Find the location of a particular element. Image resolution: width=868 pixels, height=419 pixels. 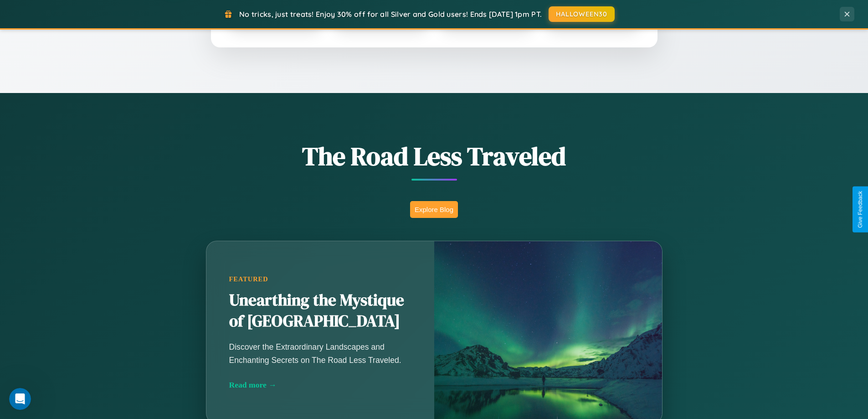

button: HALLOWEEN30 is located at coordinates (581, 14).